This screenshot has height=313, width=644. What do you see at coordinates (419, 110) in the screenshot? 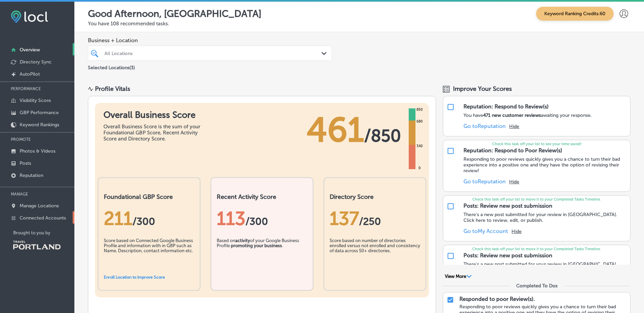
I see `div: 850` at bounding box center [419, 110].